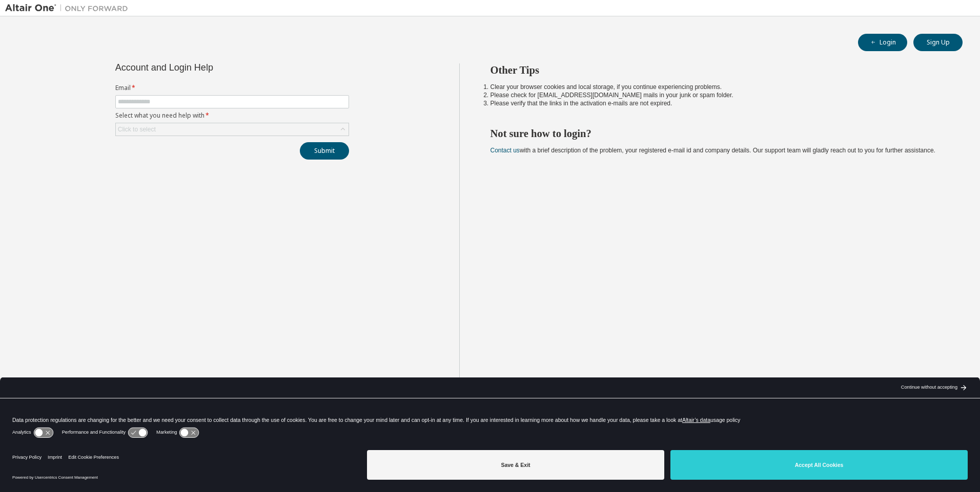 This screenshot has width=980, height=492. What do you see at coordinates (712, 150) in the screenshot?
I see `span: with a brief description of the problem, your registered e-mail id and company details. Our suppo...` at bounding box center [712, 150].